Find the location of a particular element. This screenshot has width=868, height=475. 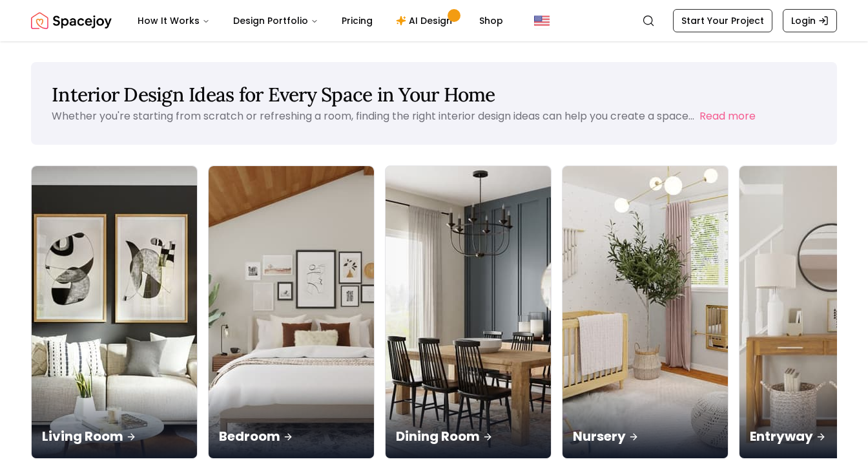

a: AI Design is located at coordinates (425, 21).